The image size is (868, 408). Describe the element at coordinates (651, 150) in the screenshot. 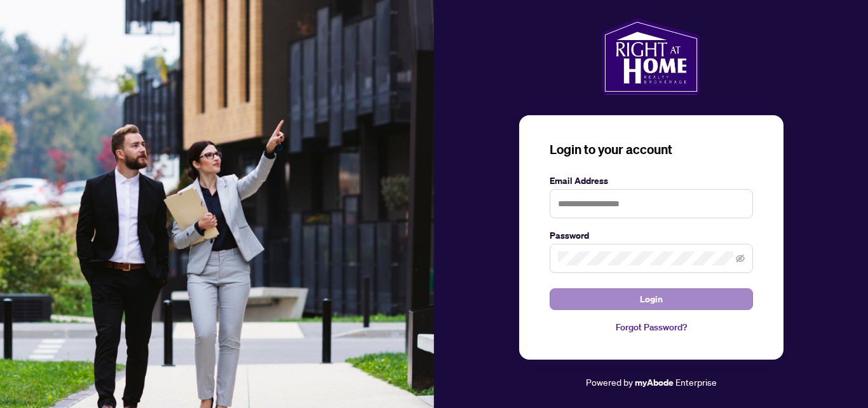

I see `h3: Login to your account` at that location.